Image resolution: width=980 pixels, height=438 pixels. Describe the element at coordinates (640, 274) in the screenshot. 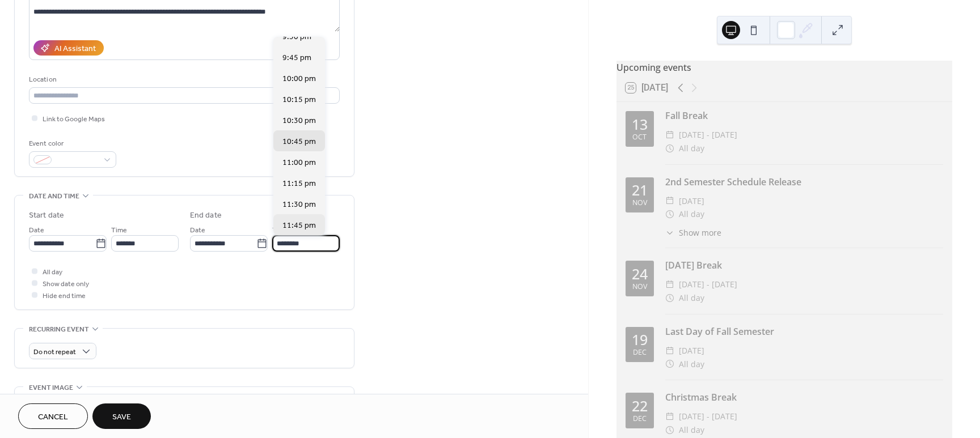

I see `div: 24` at that location.